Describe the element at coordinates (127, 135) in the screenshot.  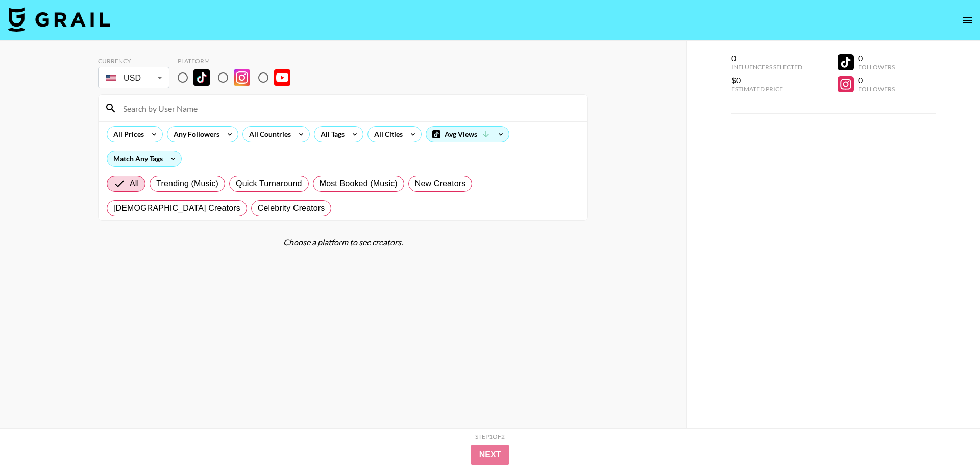
I see `div: All Prices` at that location.